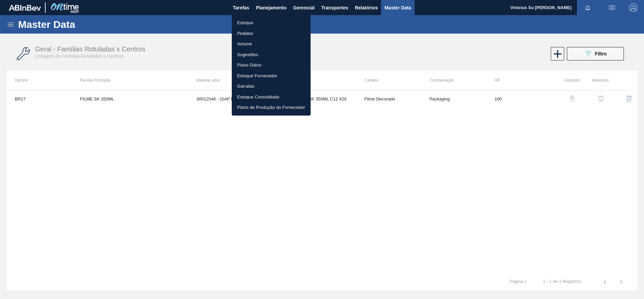  I want to click on li: Volume, so click(271, 44).